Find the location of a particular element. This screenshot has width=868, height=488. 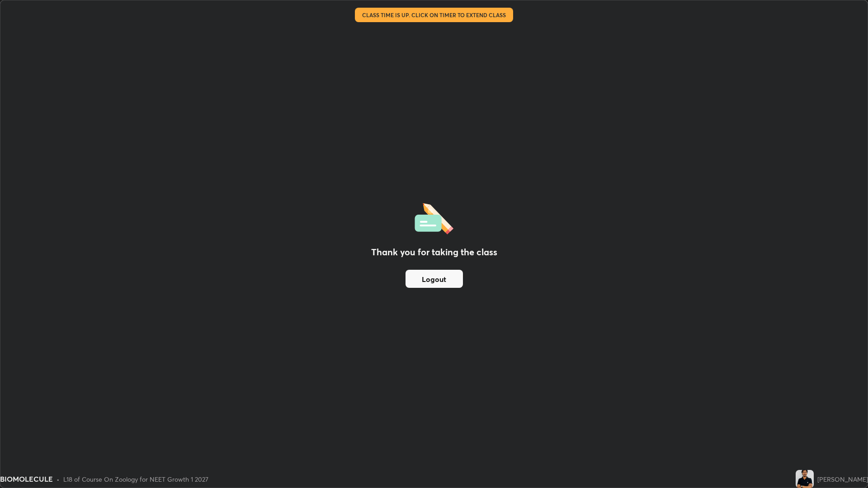

h2: Thank you for taking the class is located at coordinates (434, 253).